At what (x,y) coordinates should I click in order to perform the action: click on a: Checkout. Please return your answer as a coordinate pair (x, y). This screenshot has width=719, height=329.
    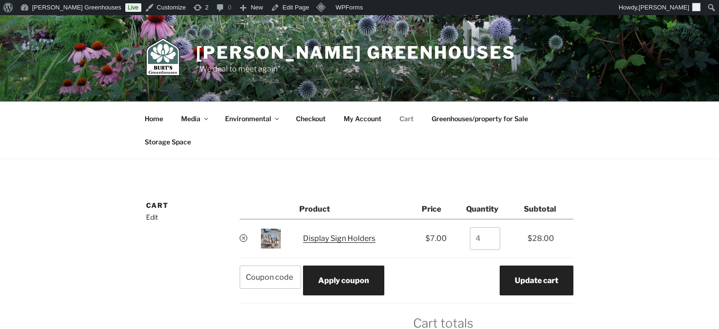
    Looking at the image, I should click on (311, 118).